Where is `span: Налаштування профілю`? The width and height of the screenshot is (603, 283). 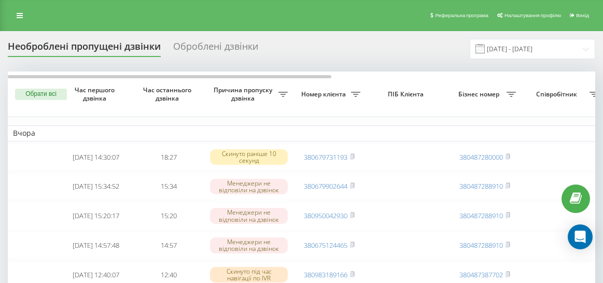
span: Налаштування профілю is located at coordinates (532, 15).